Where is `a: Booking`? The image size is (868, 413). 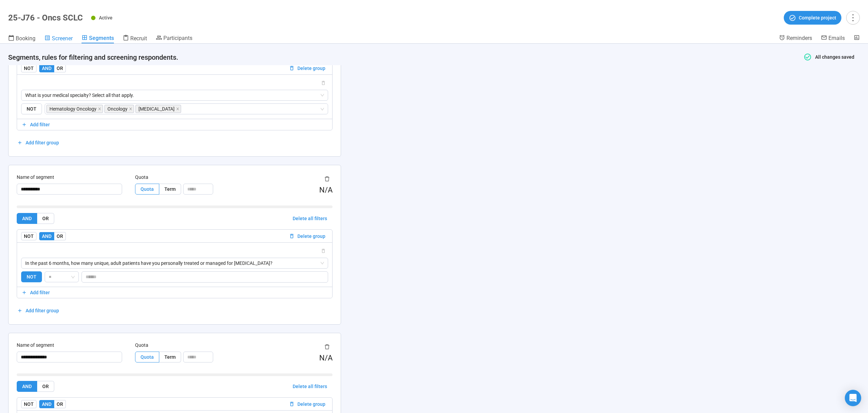
a: Booking is located at coordinates (22, 39).